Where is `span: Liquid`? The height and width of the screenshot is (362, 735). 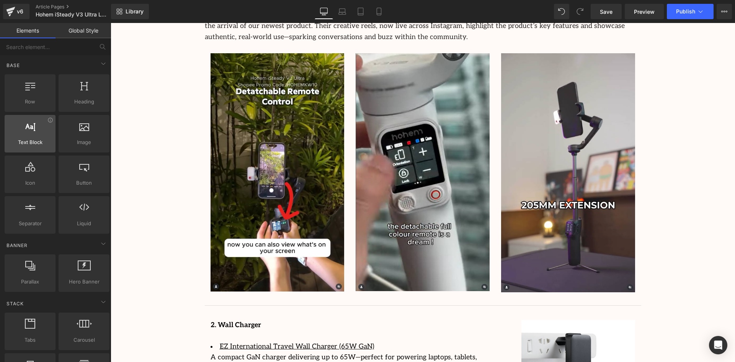
span: Liquid is located at coordinates (84, 223).